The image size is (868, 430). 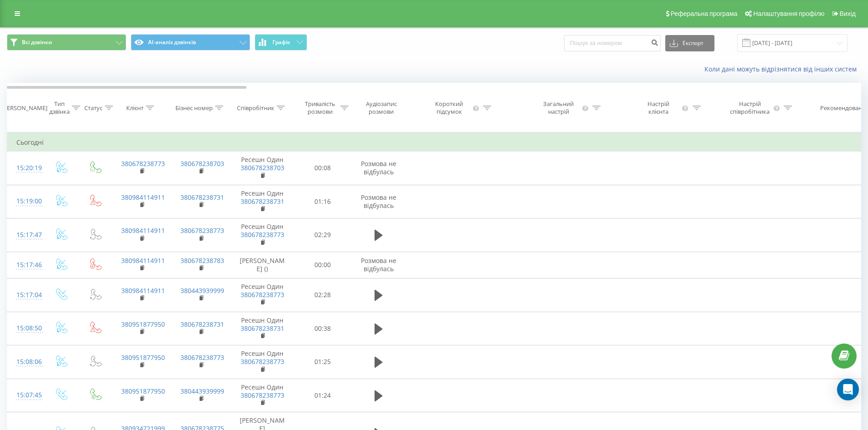 I want to click on div: Open Intercom Messenger, so click(x=848, y=390).